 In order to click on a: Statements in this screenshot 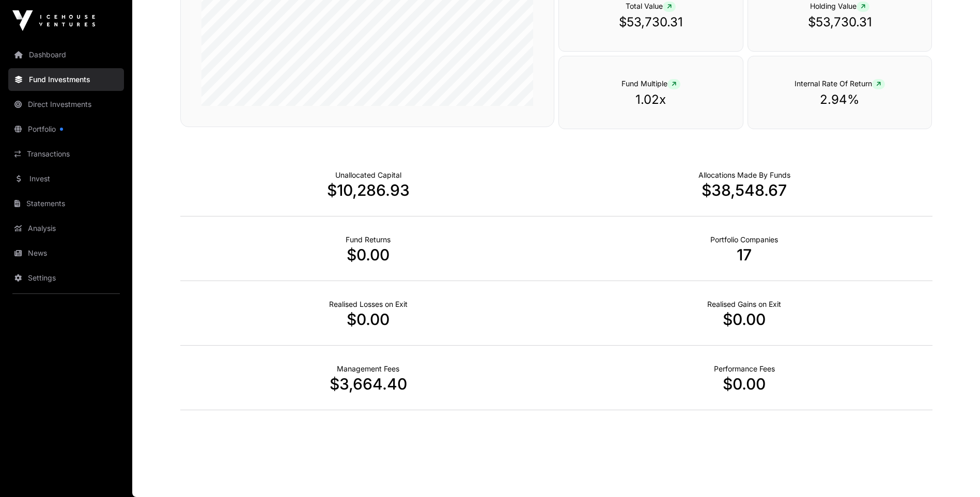, I will do `click(66, 204)`.